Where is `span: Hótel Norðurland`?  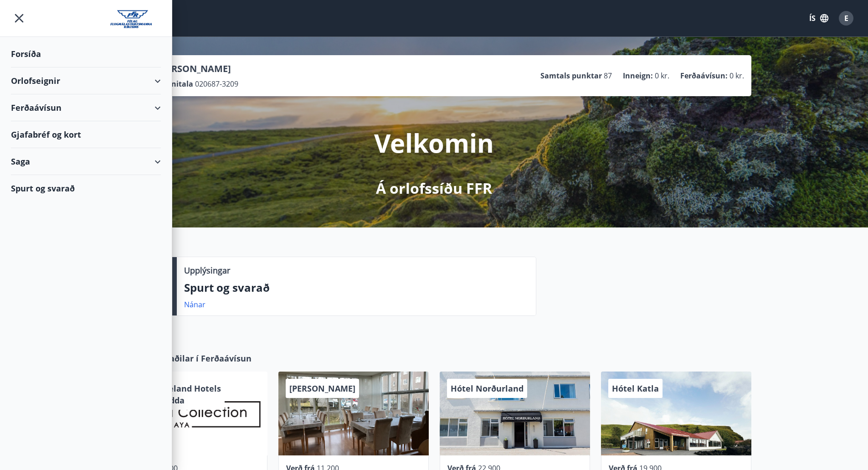
span: Hótel Norðurland is located at coordinates (487, 388).